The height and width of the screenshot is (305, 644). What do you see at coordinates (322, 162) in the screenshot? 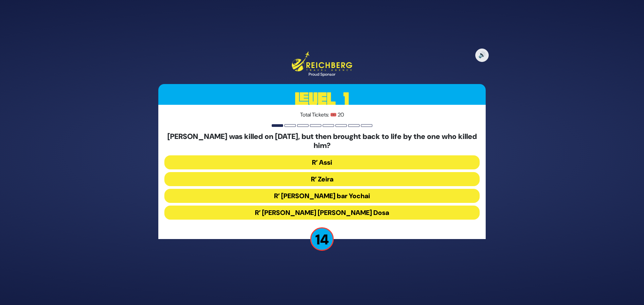
I see `button: R’ Assi` at bounding box center [322, 162].